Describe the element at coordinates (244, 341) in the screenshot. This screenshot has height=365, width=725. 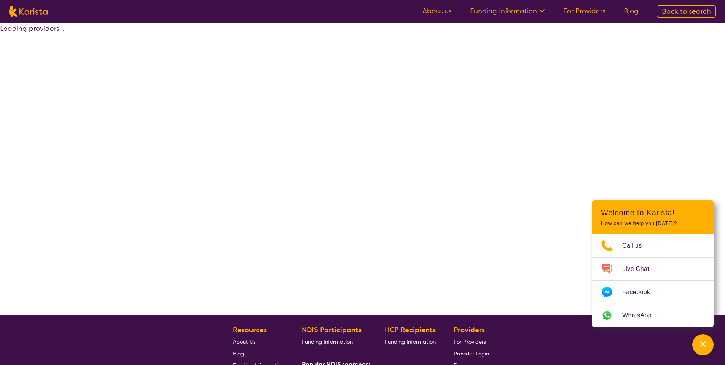
I see `span: About Us` at that location.